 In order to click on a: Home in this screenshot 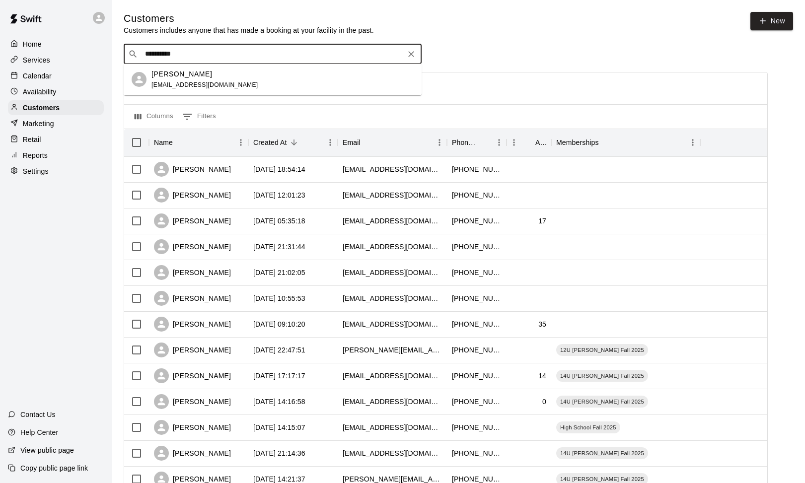, I will do `click(56, 44)`.